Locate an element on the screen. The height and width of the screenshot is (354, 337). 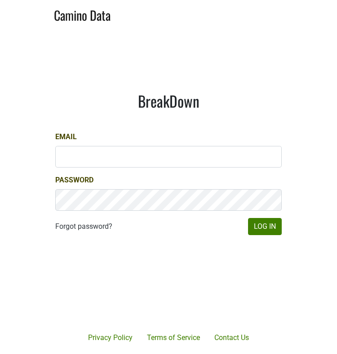
label: Email is located at coordinates (66, 137).